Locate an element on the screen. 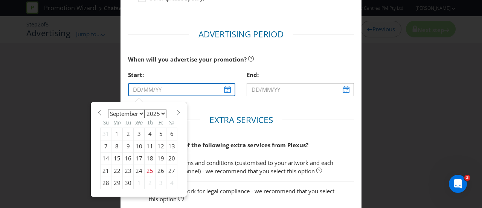 The height and width of the screenshot is (208, 482). div: 28 is located at coordinates (106, 183).